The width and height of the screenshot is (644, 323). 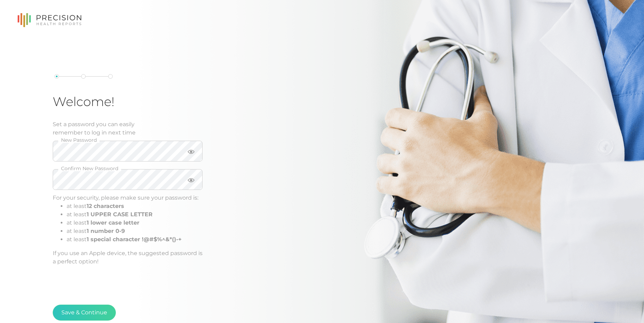 I want to click on h1: Welcome!, so click(x=128, y=101).